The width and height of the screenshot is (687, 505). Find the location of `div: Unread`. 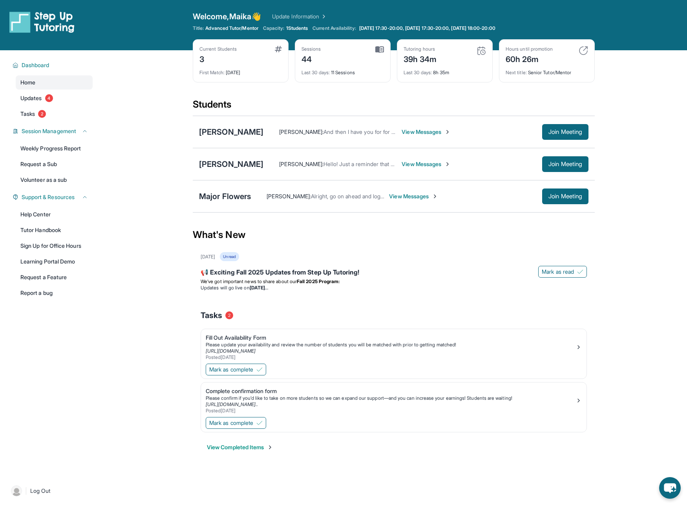

div: Unread is located at coordinates (229, 256).